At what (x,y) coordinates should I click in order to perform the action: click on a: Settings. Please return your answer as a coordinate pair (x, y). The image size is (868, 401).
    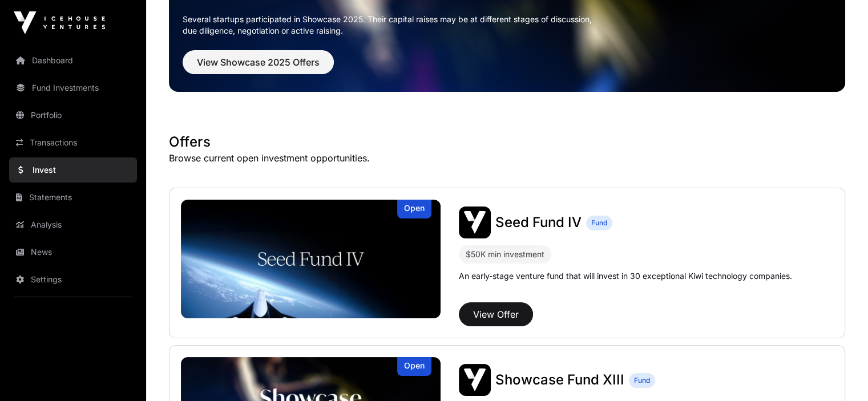
    Looking at the image, I should click on (73, 280).